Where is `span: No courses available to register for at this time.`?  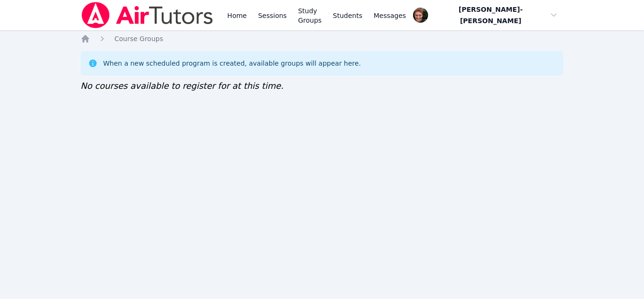
span: No courses available to register for at this time. is located at coordinates (182, 86).